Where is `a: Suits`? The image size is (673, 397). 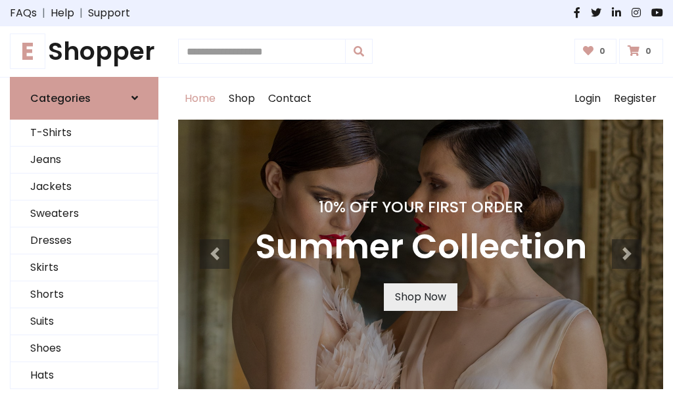 a: Suits is located at coordinates (84, 321).